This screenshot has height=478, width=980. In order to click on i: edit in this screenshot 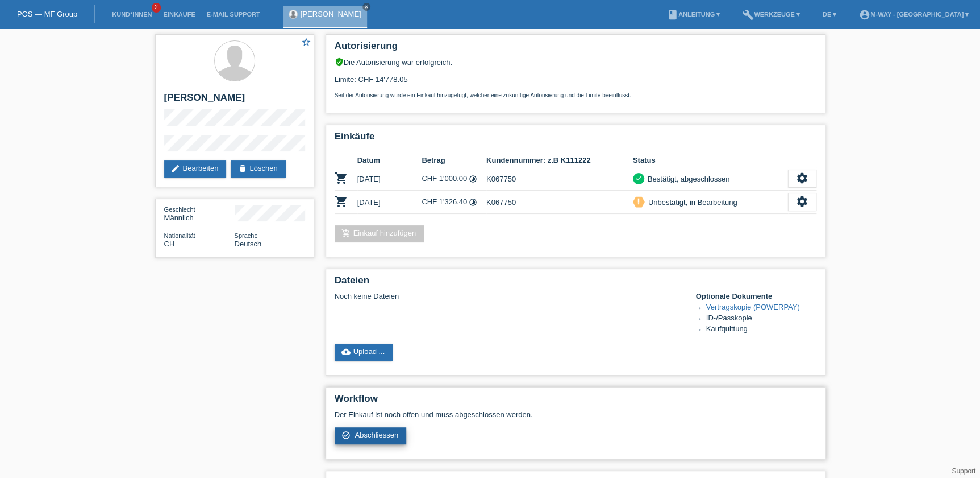, I will do `click(175, 169)`.